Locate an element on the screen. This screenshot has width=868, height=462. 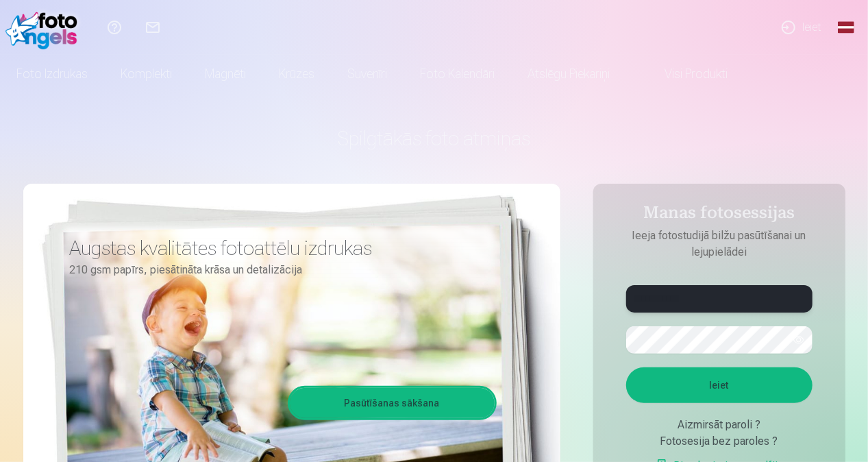
p: 210 gsm papīrs, piesātināta krāsa un detalizācija is located at coordinates (278, 270).